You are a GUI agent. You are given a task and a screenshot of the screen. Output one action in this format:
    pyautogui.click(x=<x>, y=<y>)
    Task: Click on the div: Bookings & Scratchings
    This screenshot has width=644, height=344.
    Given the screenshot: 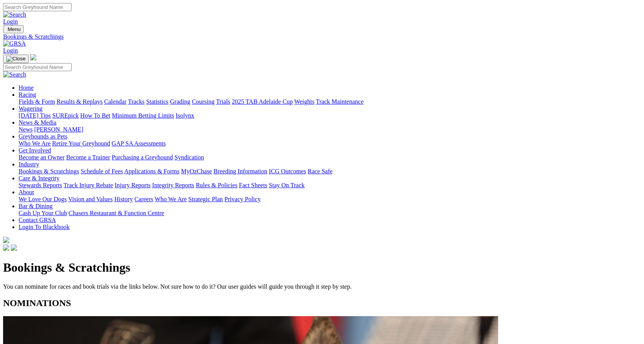 What is the action you would take?
    pyautogui.click(x=322, y=37)
    